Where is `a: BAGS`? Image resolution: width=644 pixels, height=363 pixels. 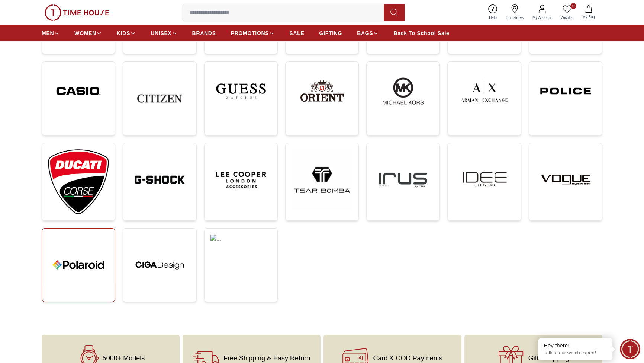 a: BAGS is located at coordinates (368, 33).